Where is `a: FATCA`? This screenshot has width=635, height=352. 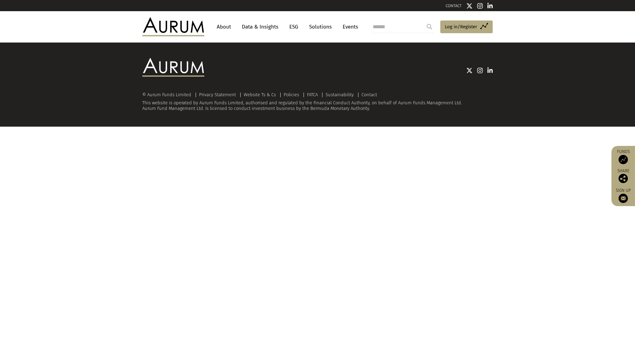
a: FATCA is located at coordinates (312, 95).